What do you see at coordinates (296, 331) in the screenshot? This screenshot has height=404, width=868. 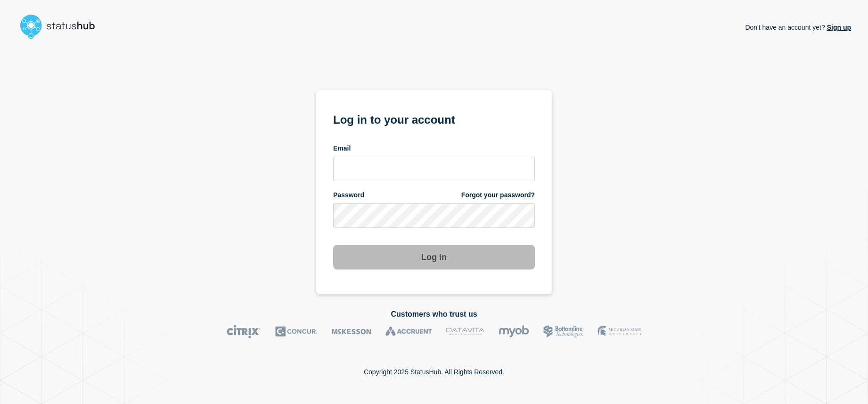 I see `img: Concur logo` at bounding box center [296, 331].